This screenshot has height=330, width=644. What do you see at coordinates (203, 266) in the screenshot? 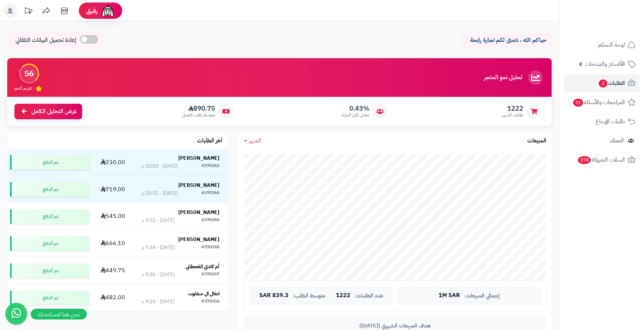
I see `strong: أم كادي القحطاني` at bounding box center [203, 266].